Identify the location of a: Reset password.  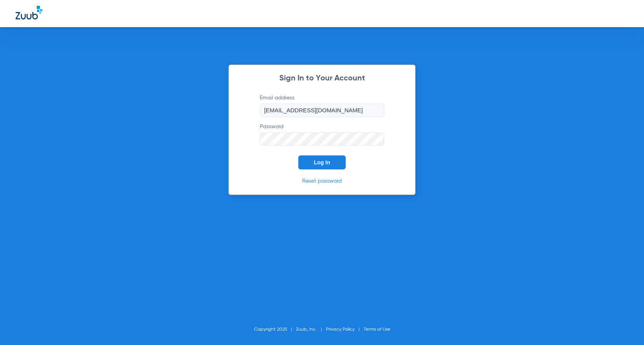
(322, 181).